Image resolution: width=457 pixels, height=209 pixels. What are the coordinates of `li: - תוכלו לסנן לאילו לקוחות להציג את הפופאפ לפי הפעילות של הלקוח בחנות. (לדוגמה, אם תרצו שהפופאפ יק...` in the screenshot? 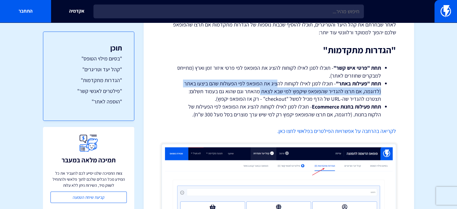 It's located at (279, 110).